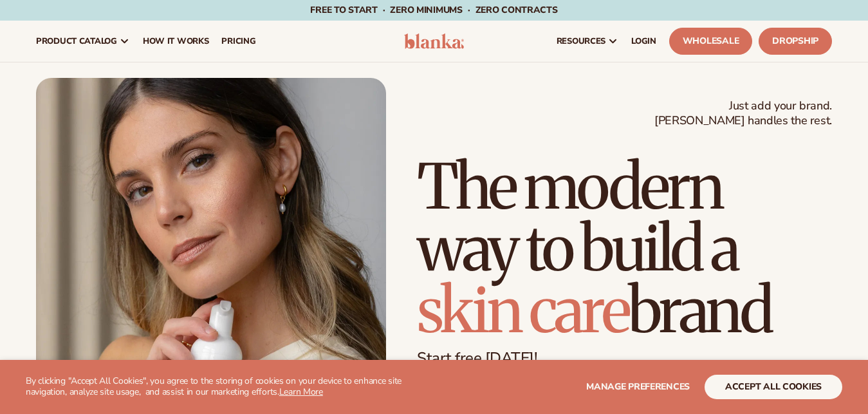  Describe the element at coordinates (434, 9) in the screenshot. I see `span: Free to start · ZERO minimums · ZERO contracts` at that location.